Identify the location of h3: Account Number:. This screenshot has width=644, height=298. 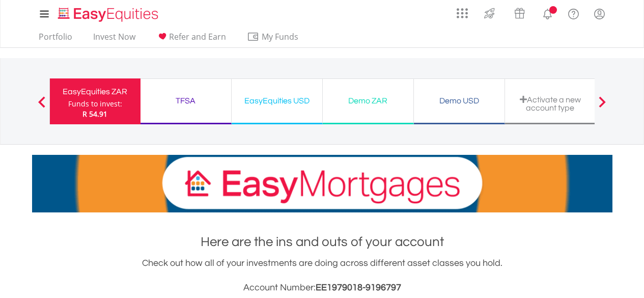
(322, 288).